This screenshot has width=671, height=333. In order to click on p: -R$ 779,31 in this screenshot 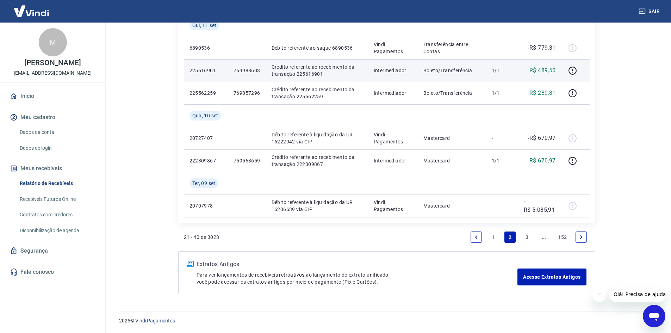, I will do `click(542, 48)`.